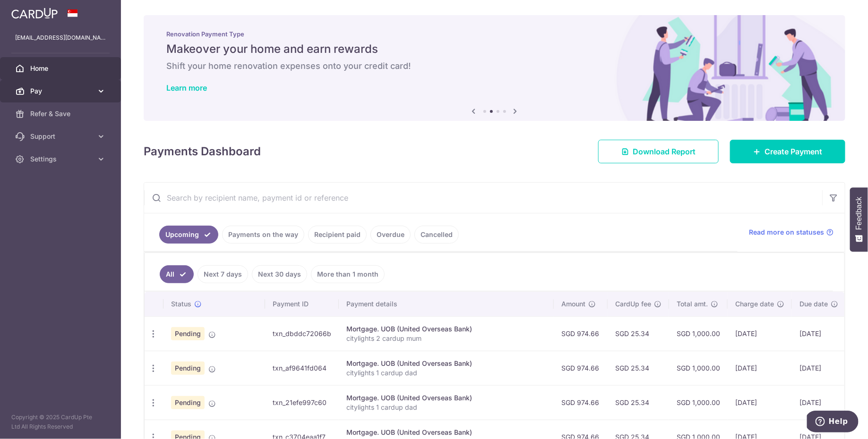 The width and height of the screenshot is (868, 439). What do you see at coordinates (223, 274) in the screenshot?
I see `a: Next 7 days` at bounding box center [223, 274].